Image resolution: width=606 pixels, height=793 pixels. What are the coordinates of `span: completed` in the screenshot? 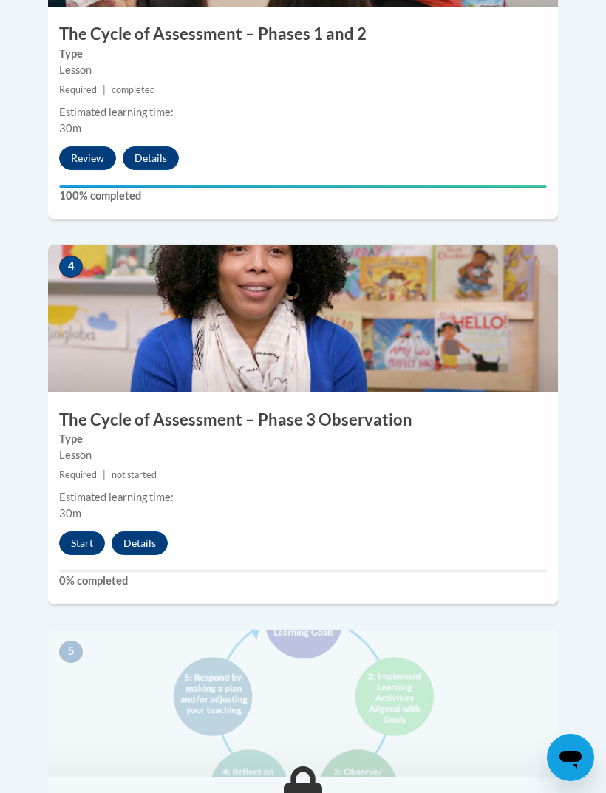 It's located at (133, 89).